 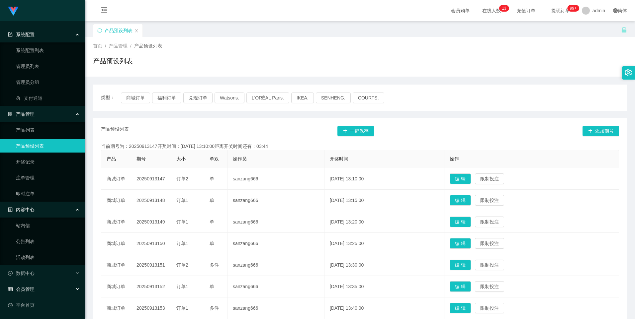 What do you see at coordinates (214, 159) in the screenshot?
I see `span: 单双` at bounding box center [214, 159].